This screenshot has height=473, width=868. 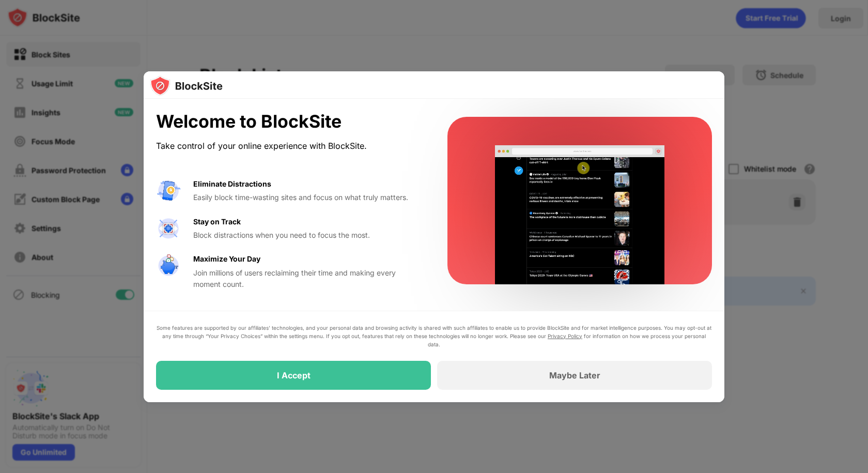 I want to click on div: I Accept, so click(x=294, y=376).